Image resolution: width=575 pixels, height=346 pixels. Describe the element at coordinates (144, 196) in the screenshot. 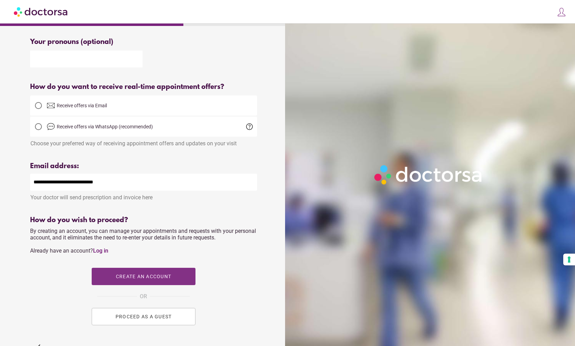

I see `div: Your doctor will send prescription and invoice here` at that location.